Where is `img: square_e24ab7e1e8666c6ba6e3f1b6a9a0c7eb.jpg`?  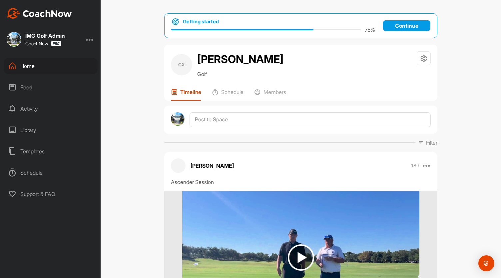 img: square_e24ab7e1e8666c6ba6e3f1b6a9a0c7eb.jpg is located at coordinates (14, 39).